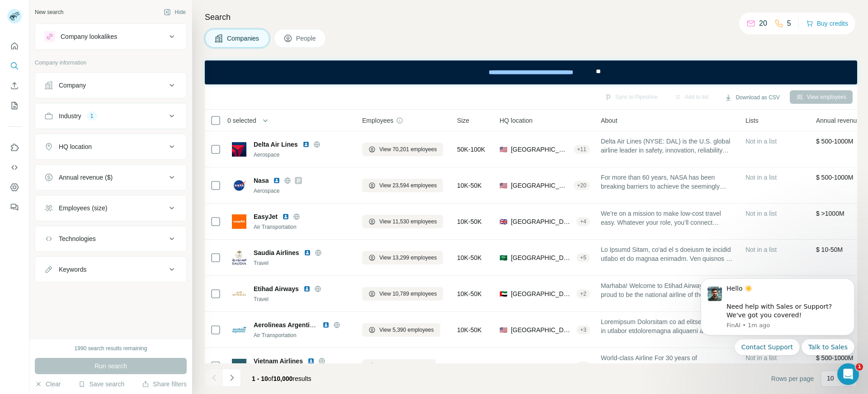 This screenshot has width=868, height=394. What do you see at coordinates (83, 208) in the screenshot?
I see `div: Employees (size)` at bounding box center [83, 208].